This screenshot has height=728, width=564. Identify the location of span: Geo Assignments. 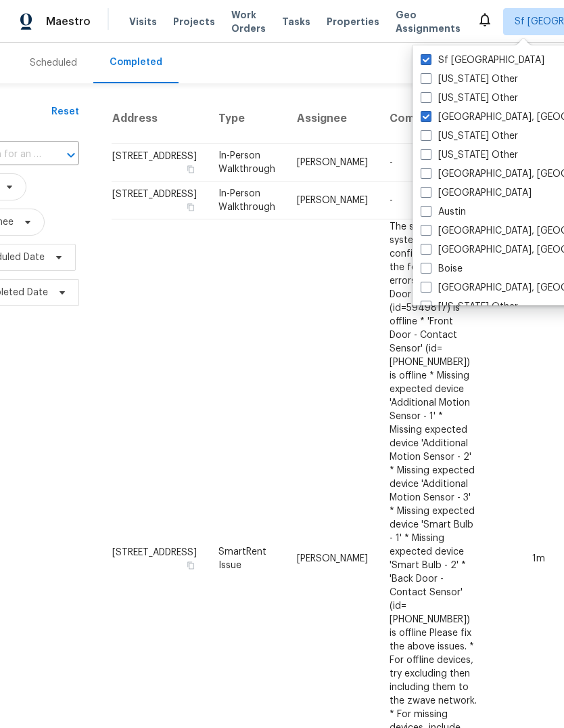
(428, 21).